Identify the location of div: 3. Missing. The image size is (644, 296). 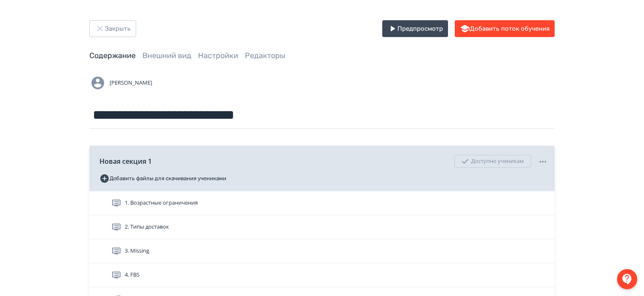
(322, 251).